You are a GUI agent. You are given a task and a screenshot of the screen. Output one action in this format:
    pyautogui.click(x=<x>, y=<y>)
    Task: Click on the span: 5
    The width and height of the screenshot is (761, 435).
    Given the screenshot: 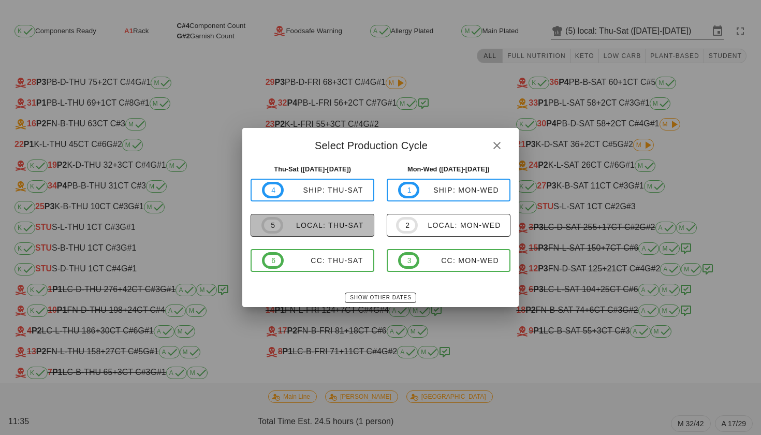 What is the action you would take?
    pyautogui.click(x=272, y=225)
    